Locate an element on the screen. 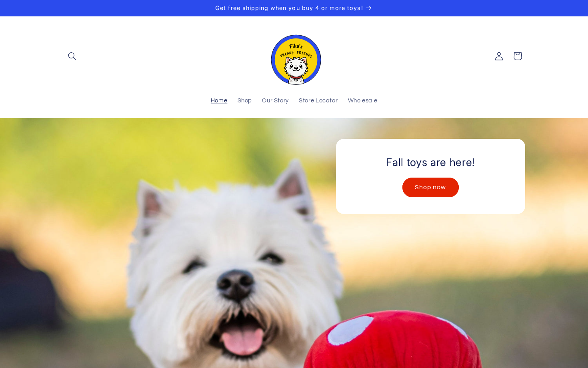 This screenshot has height=368, width=588. img: Fika's Freaky Friends is located at coordinates (294, 56).